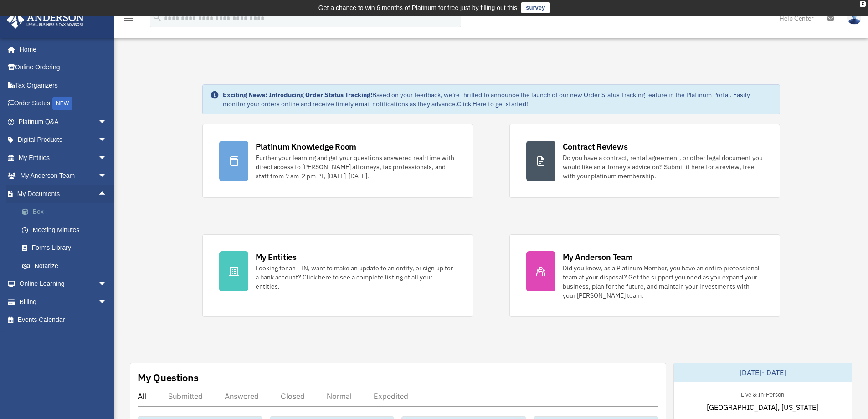 This screenshot has height=419, width=868. Describe the element at coordinates (598, 256) in the screenshot. I see `div: My Anderson Team` at that location.